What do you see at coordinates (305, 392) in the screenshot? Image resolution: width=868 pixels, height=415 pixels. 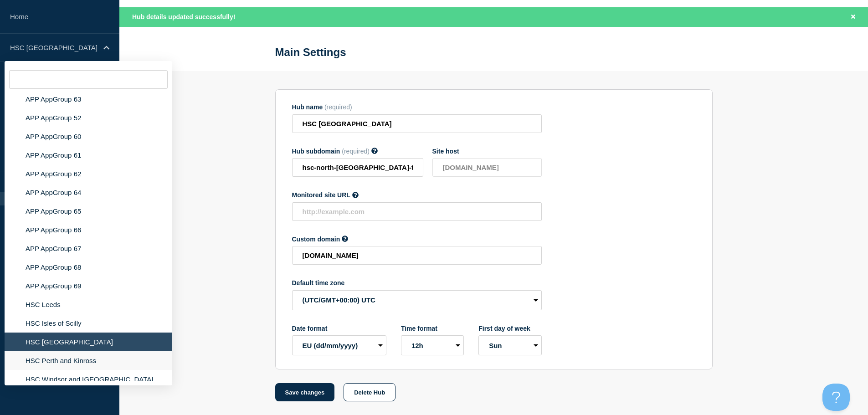 I see `button: Save changes` at bounding box center [305, 392].